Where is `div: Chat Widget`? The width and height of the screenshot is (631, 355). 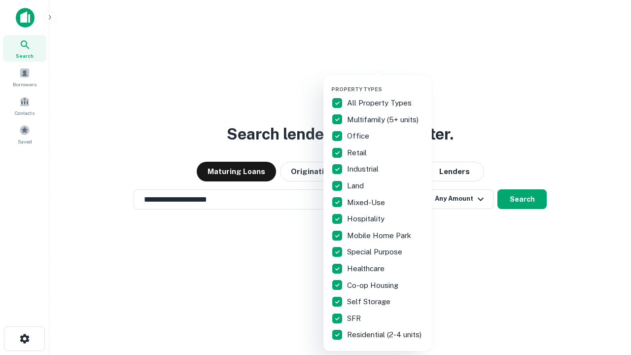 div: Chat Widget is located at coordinates (606, 300).